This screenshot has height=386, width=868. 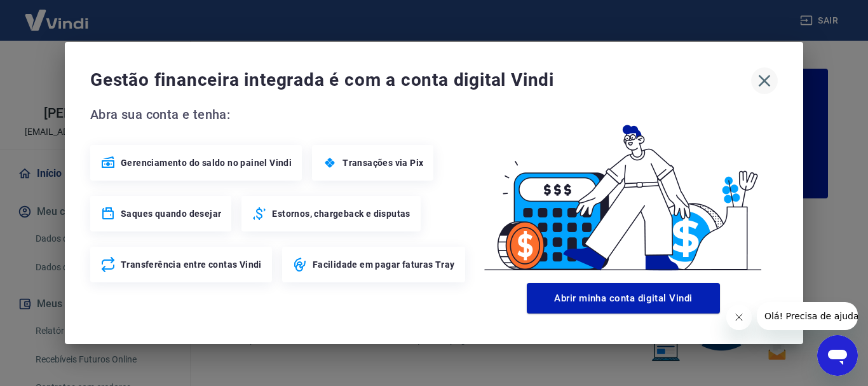 What do you see at coordinates (383, 163) in the screenshot?
I see `span: Transações via Pix` at bounding box center [383, 163].